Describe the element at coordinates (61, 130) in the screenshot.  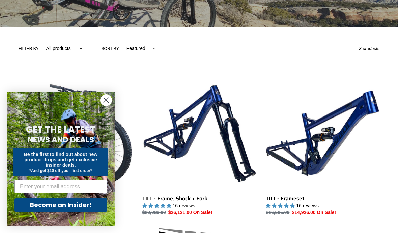
I see `span: GET THE LATEST` at that location.